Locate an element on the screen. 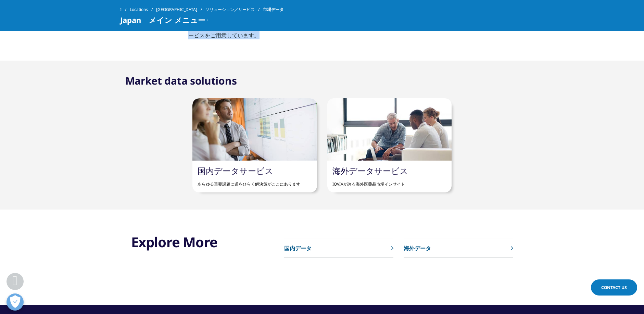 The height and width of the screenshot is (314, 644). a: 国内データ is located at coordinates (338, 249).